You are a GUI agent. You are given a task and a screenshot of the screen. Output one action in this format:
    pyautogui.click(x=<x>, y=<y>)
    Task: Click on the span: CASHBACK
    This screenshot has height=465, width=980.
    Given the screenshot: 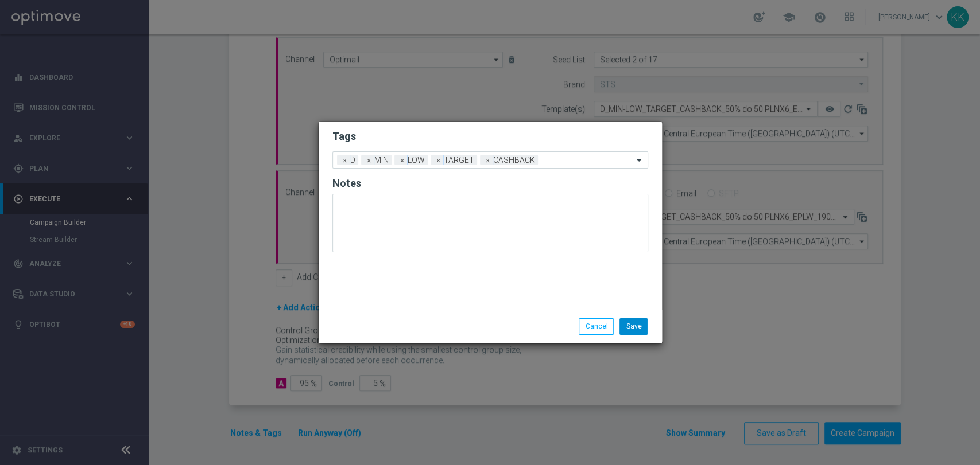 What is the action you would take?
    pyautogui.click(x=513, y=160)
    